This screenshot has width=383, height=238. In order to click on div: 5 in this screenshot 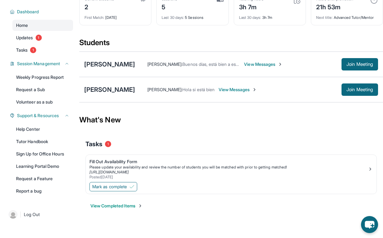, I will do `click(169, 6)`.